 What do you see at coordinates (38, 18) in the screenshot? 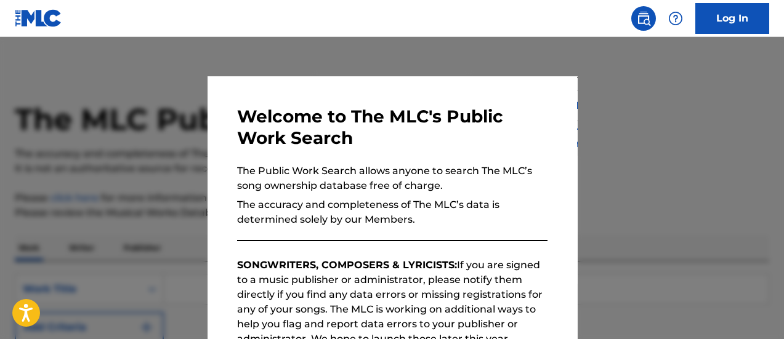
I see `img: MLC Logo` at bounding box center [38, 18].